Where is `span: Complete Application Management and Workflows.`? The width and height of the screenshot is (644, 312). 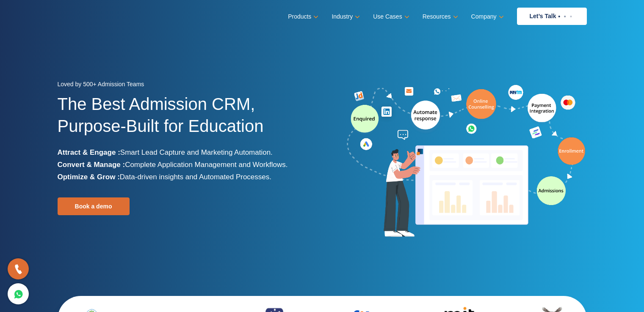
span: Complete Application Management and Workflows. is located at coordinates (206, 164).